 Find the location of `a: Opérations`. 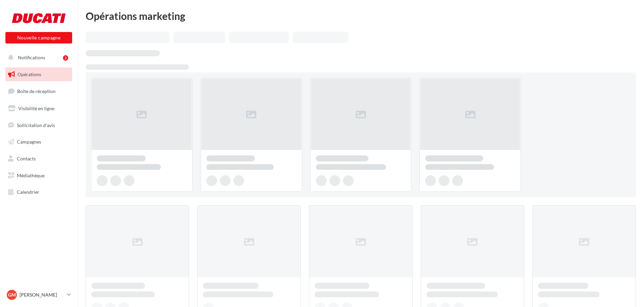

a: Opérations is located at coordinates (39, 74).